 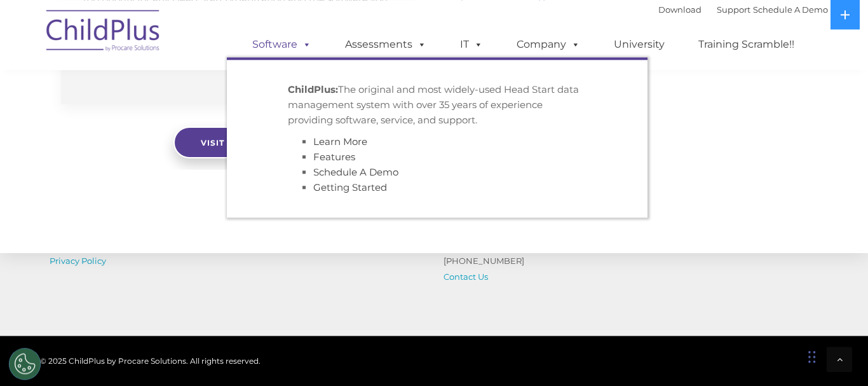 I want to click on a: Software, so click(x=281, y=44).